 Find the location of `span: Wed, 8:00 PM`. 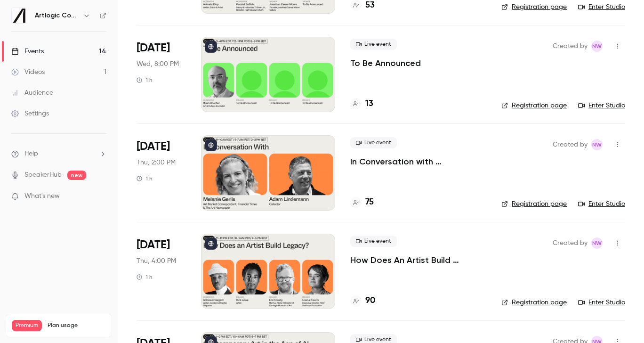

span: Wed, 8:00 PM is located at coordinates (158, 64).